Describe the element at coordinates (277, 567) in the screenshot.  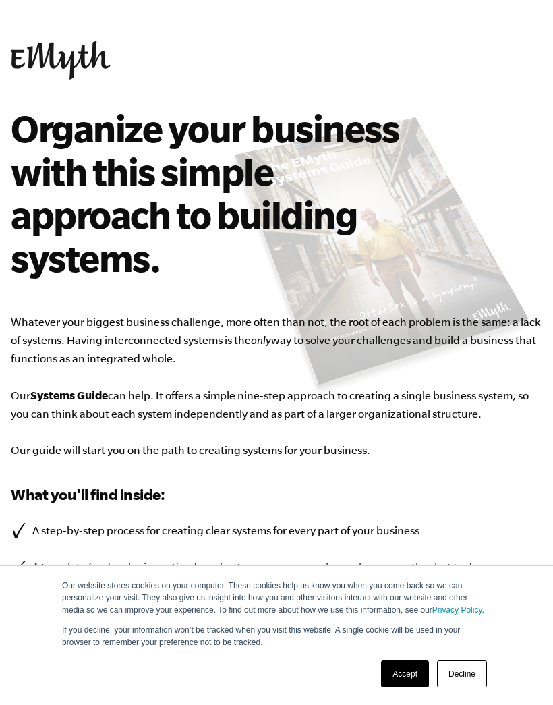
I see `li: A template for developing systems, so your employees know exactly what to do` at that location.